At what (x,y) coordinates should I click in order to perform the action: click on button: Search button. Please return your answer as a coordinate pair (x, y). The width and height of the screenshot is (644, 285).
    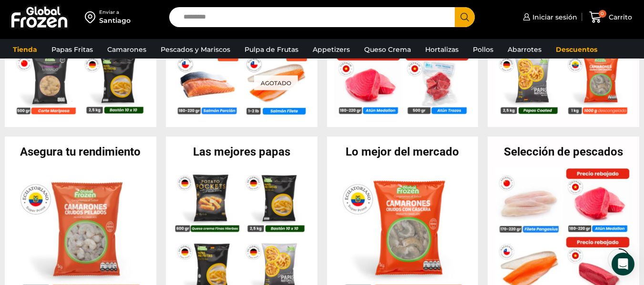
    Looking at the image, I should click on (465, 17).